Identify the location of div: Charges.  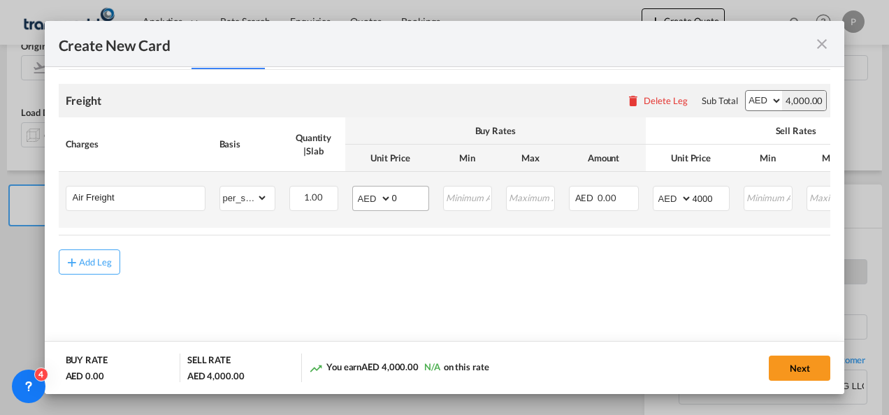
(136, 144).